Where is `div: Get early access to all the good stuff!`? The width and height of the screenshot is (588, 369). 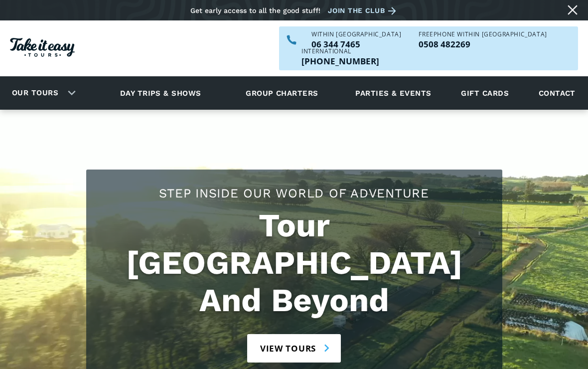
div: Get early access to all the good stuff! is located at coordinates (255, 10).